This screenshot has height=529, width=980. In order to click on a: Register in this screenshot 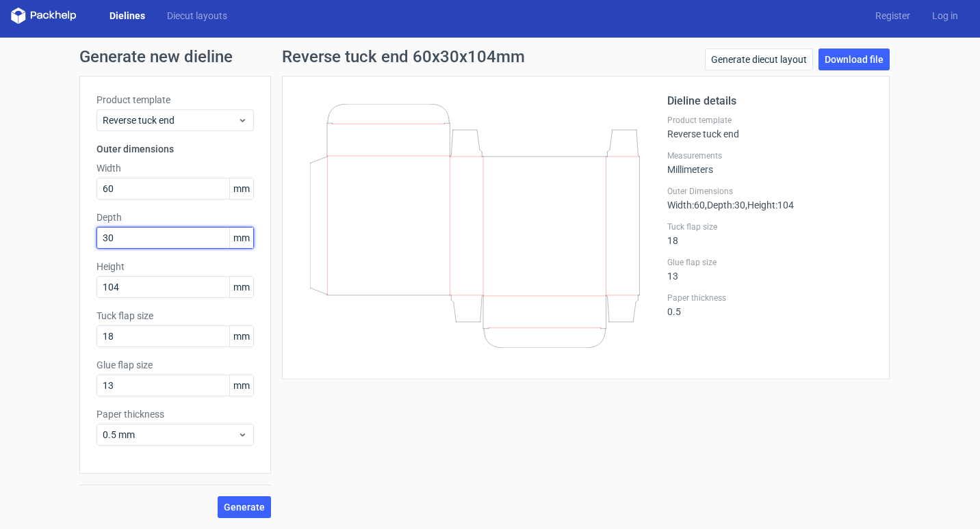, I will do `click(892, 16)`.